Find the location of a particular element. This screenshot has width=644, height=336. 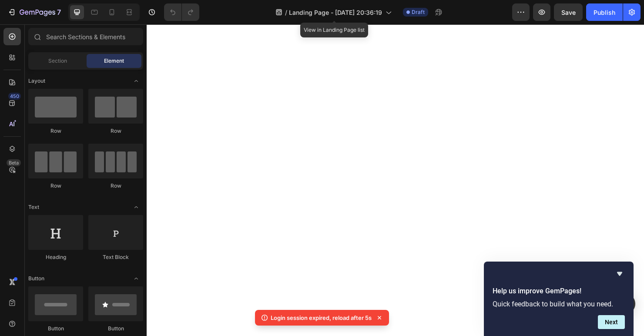

button: Next question is located at coordinates (612, 322).